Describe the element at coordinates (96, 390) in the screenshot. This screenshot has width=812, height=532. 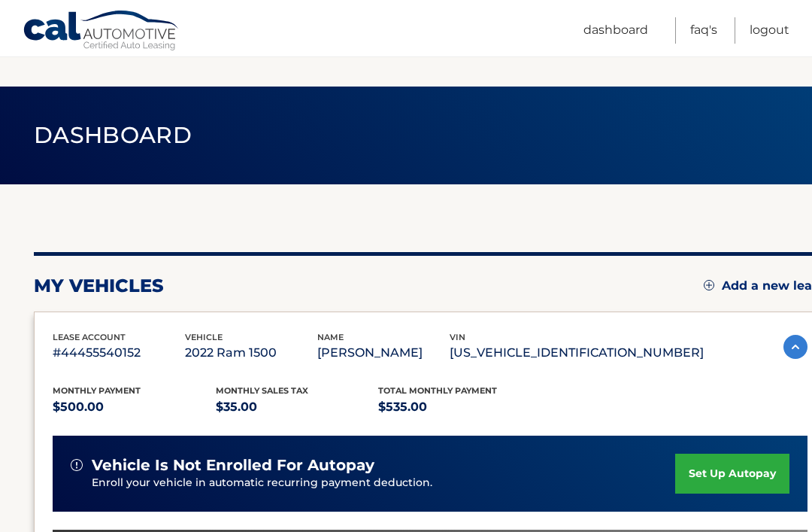
I see `span: Monthly Payment` at that location.